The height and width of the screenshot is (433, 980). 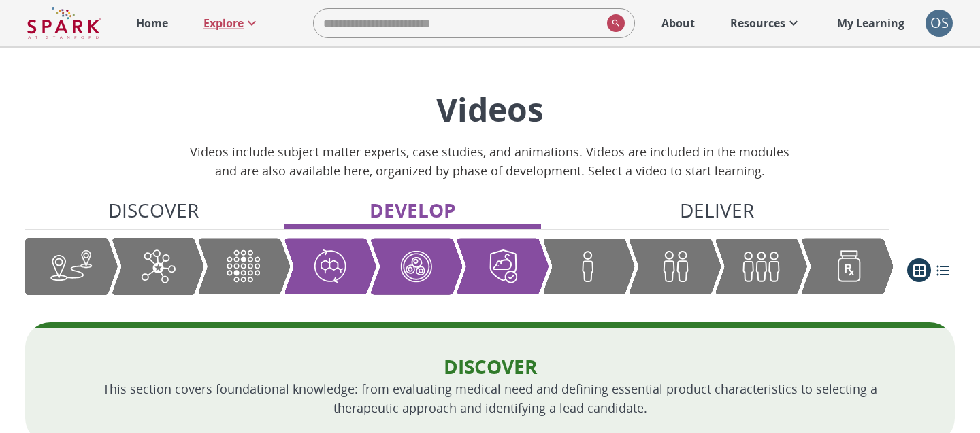 I want to click on button: search, so click(x=613, y=23).